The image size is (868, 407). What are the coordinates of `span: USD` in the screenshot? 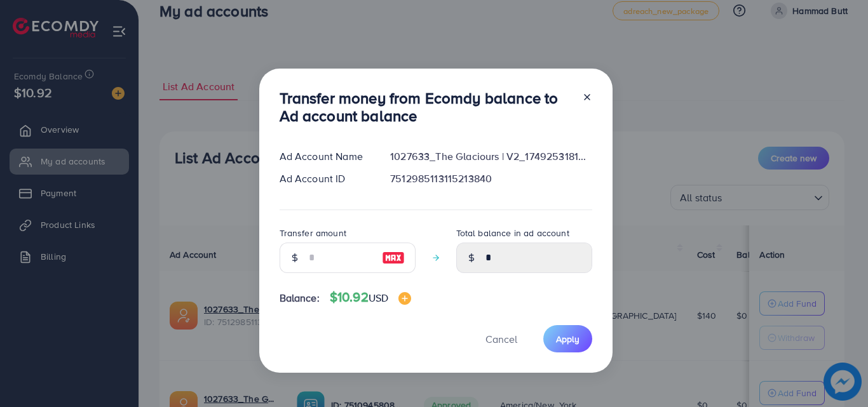 It's located at (378, 298).